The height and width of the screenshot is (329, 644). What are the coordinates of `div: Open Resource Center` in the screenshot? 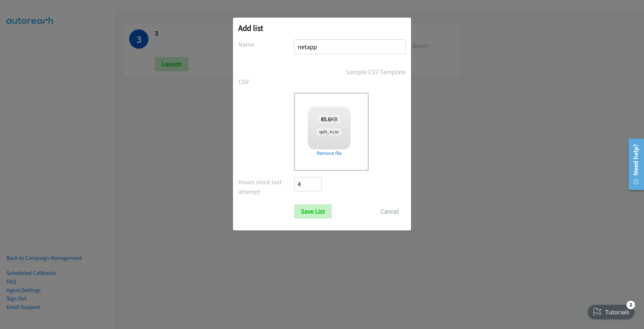 It's located at (12, 29).